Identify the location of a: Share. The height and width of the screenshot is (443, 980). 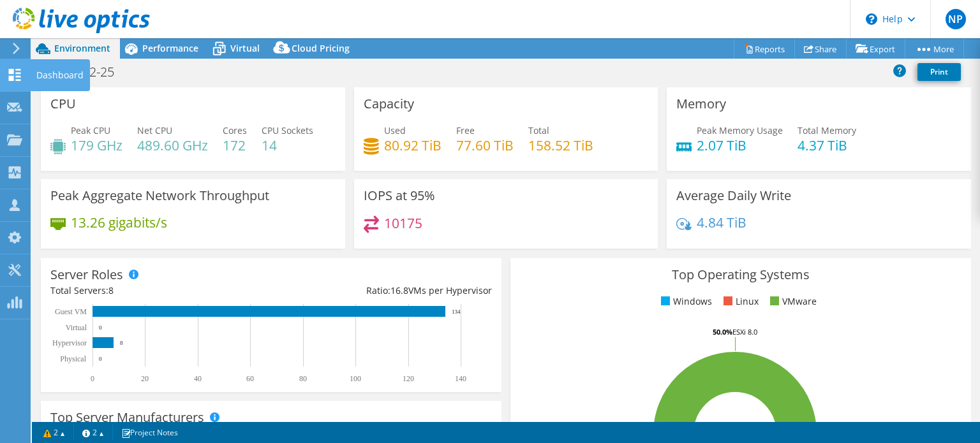
(820, 49).